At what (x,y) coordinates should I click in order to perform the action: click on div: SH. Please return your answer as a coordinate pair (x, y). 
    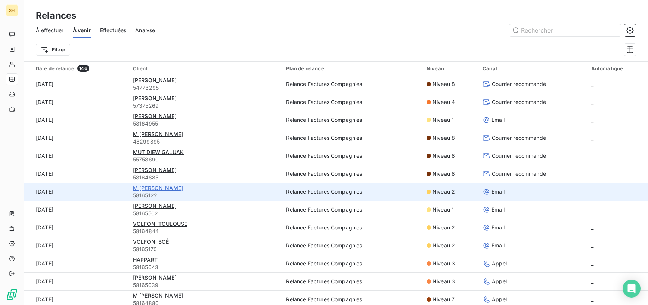
    Looking at the image, I should click on (12, 10).